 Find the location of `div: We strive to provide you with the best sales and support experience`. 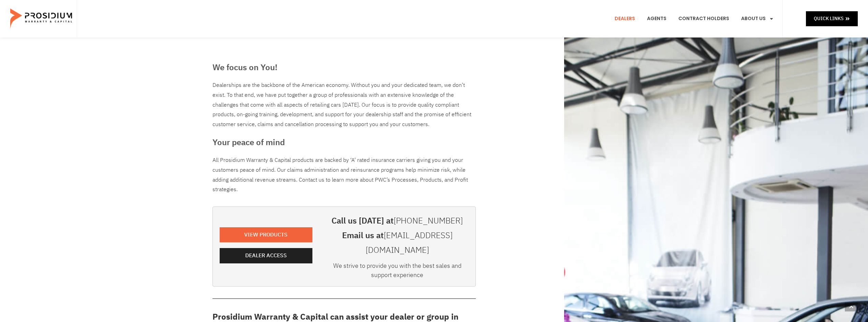

div: We strive to provide you with the best sales and support experience is located at coordinates (398, 273).